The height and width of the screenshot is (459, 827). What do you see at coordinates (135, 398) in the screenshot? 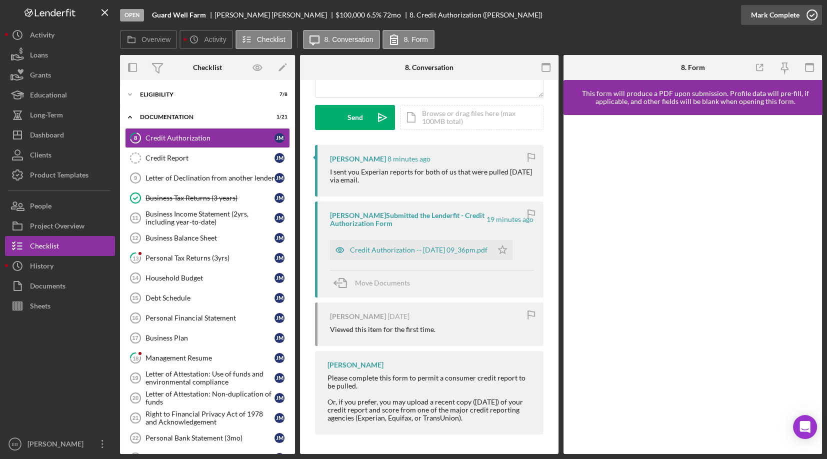
I see `tspan: 20` at bounding box center [135, 398].